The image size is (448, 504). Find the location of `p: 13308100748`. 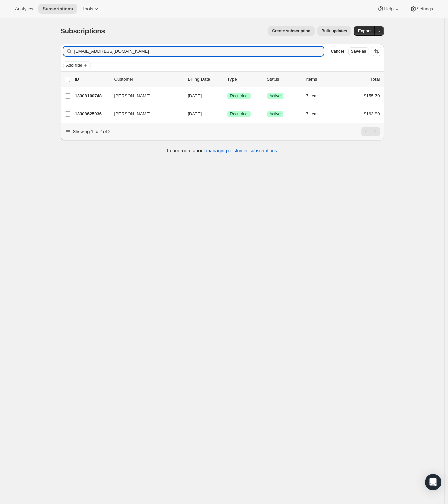

p: 13308100748 is located at coordinates (92, 96).